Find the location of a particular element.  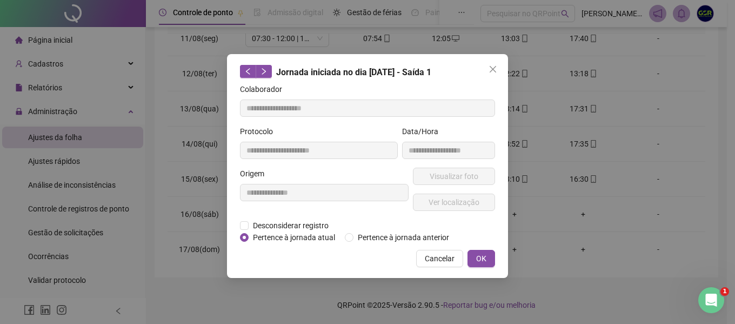

span: Cancelar is located at coordinates (439, 258).